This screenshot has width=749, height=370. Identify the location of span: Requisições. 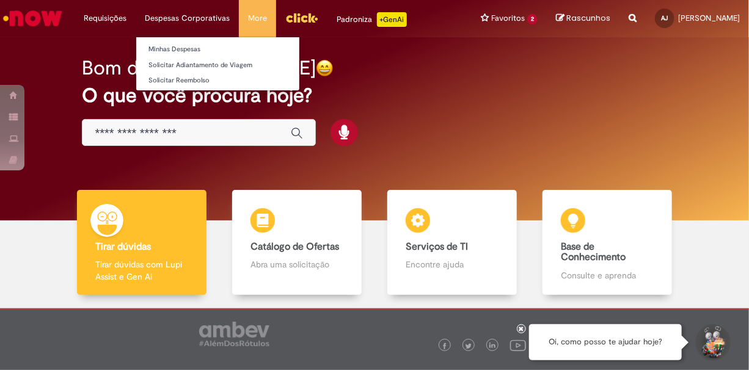
(105, 18).